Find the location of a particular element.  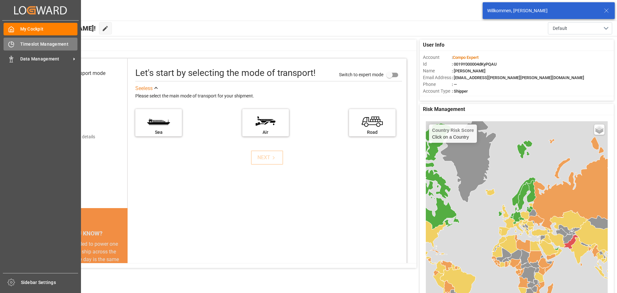

span: Compo Expert is located at coordinates (465, 57).